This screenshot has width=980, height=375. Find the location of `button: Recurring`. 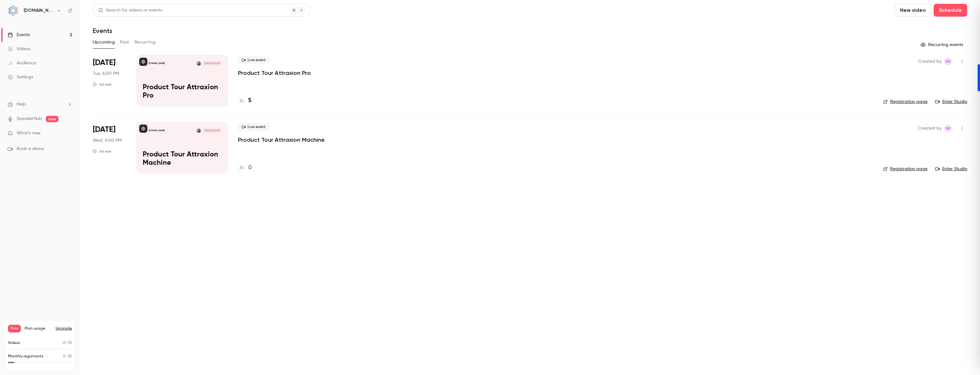

button: Recurring is located at coordinates (145, 42).